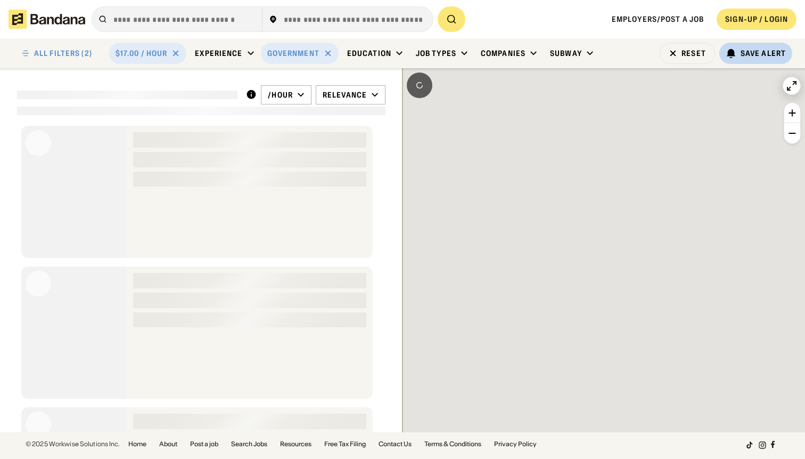 Image resolution: width=805 pixels, height=459 pixels. I want to click on div: Government, so click(293, 53).